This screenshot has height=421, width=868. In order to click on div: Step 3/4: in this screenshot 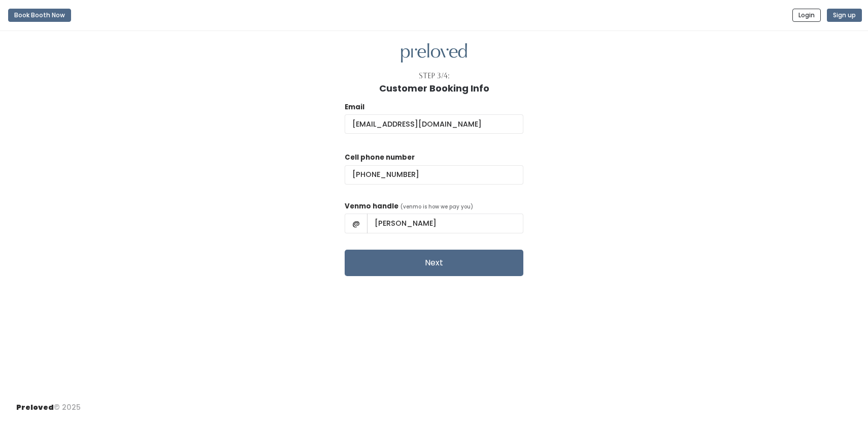, I will do `click(434, 76)`.